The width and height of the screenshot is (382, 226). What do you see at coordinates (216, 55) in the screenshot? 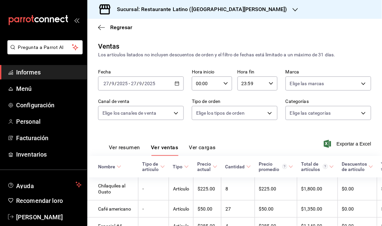
I see `font: Los artículos listados no incluyen descuentos de orden y el filtro de fechas está limitado a un m...` at bounding box center [216, 55].